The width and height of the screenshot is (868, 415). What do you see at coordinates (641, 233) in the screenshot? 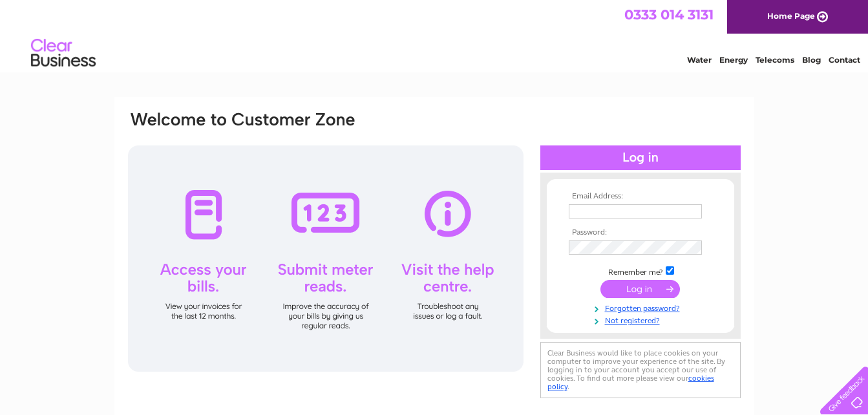
I see `th: Password:` at bounding box center [641, 233].